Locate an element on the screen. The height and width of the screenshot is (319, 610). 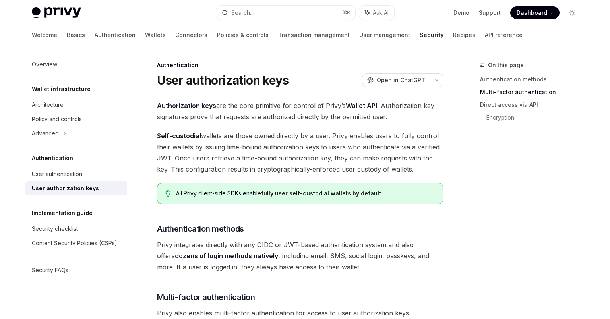
button: Search...⌘K is located at coordinates (286, 13).